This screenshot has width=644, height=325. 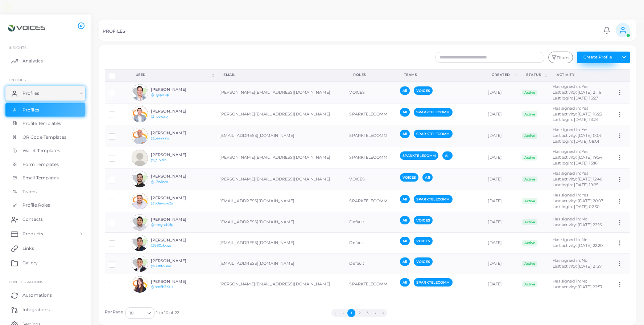 I want to click on div: Roles, so click(x=370, y=75).